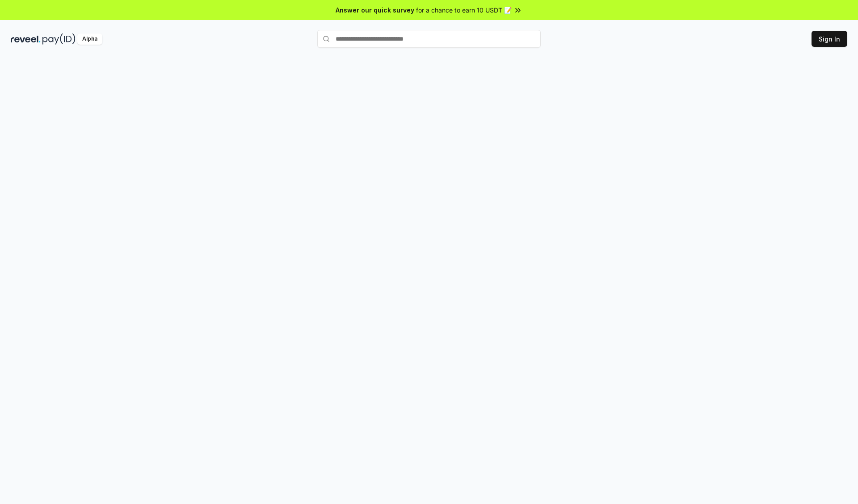  Describe the element at coordinates (59, 39) in the screenshot. I see `img: pay_id` at that location.